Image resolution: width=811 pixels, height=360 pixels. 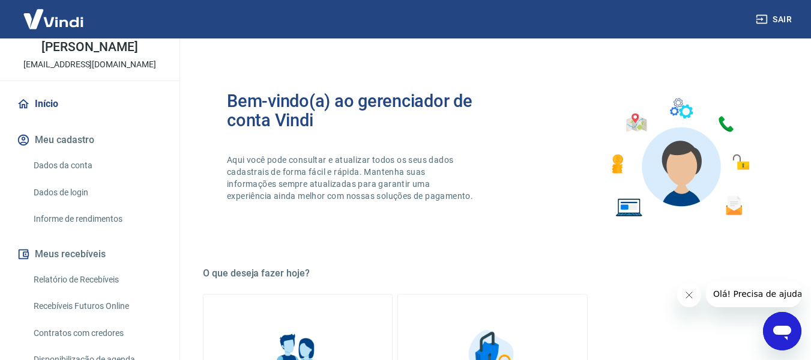 What do you see at coordinates (89, 104) in the screenshot?
I see `a: Início` at bounding box center [89, 104].